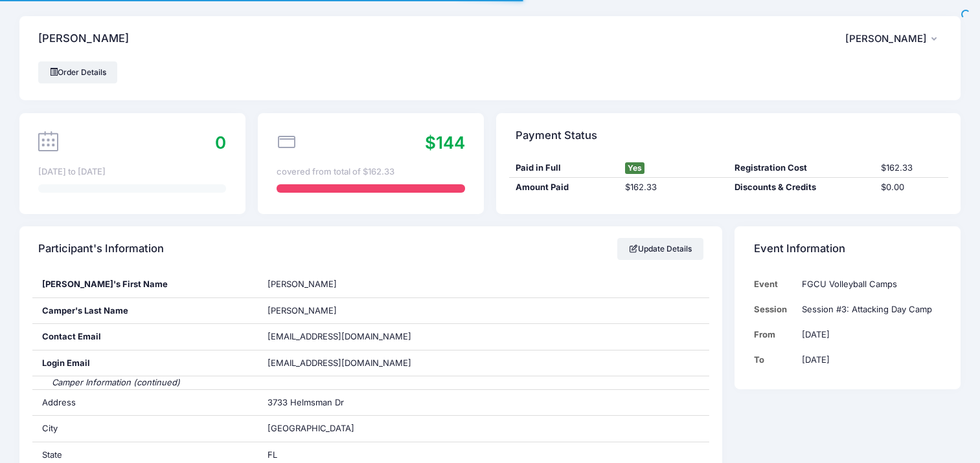  What do you see at coordinates (78, 73) in the screenshot?
I see `a: Order Details` at bounding box center [78, 73].